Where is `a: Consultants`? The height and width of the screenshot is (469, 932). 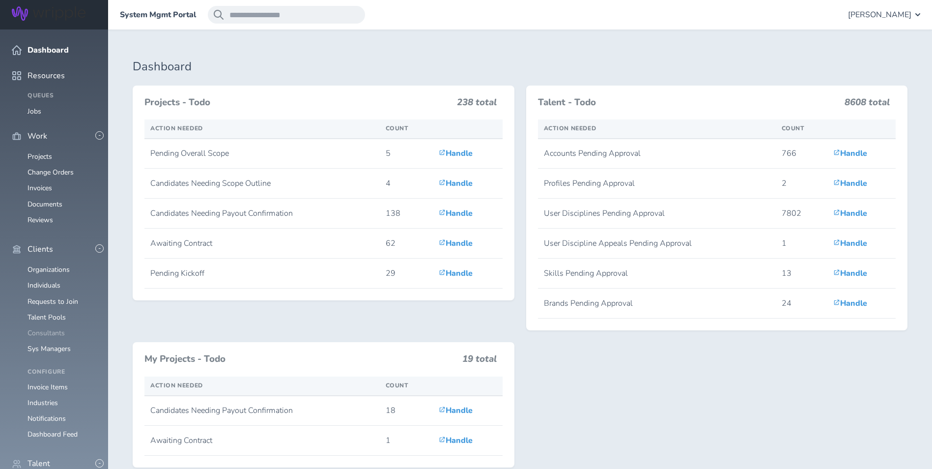 a: Consultants is located at coordinates (46, 333).